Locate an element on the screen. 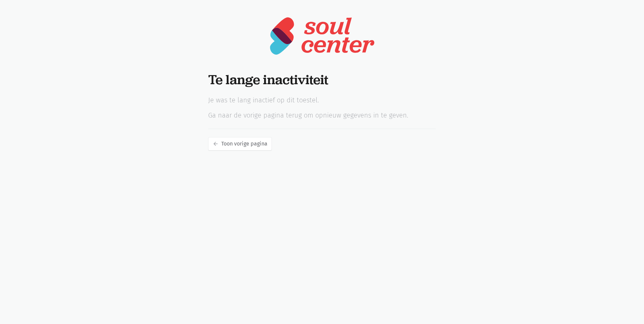 The width and height of the screenshot is (644, 324). a: Toon vorige pagina is located at coordinates (240, 144).